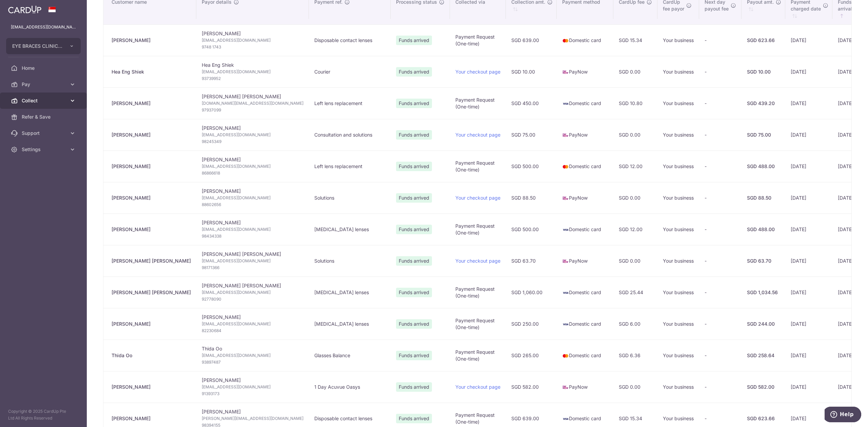 The width and height of the screenshot is (868, 427). What do you see at coordinates (763, 135) in the screenshot?
I see `div: SGD 75.00` at bounding box center [763, 135].